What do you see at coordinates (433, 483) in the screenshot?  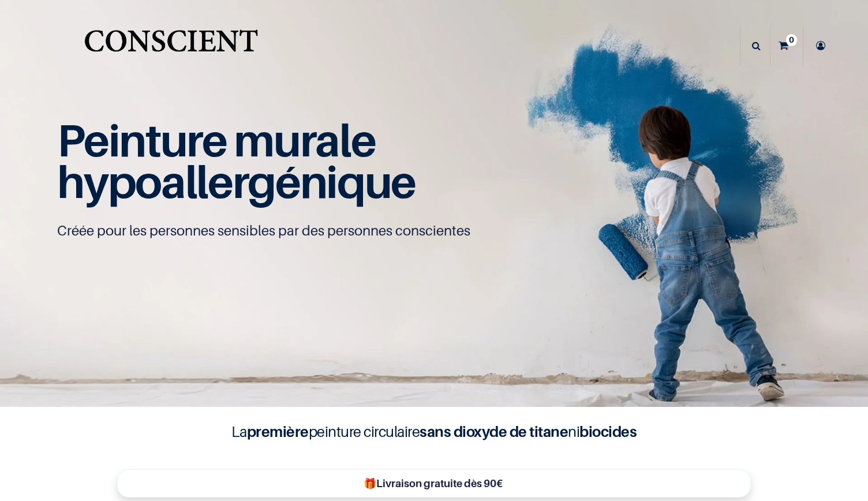 I see `b: 🎁Livraison gratuite dès 90€` at bounding box center [433, 483].